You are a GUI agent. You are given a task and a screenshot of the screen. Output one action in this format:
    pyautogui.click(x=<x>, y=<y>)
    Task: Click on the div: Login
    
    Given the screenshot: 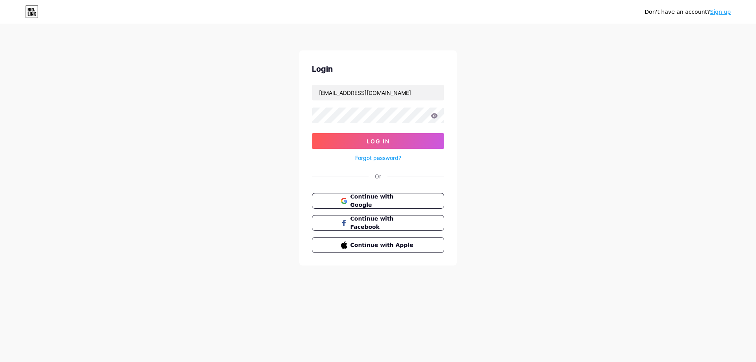 What is the action you would take?
    pyautogui.click(x=378, y=69)
    